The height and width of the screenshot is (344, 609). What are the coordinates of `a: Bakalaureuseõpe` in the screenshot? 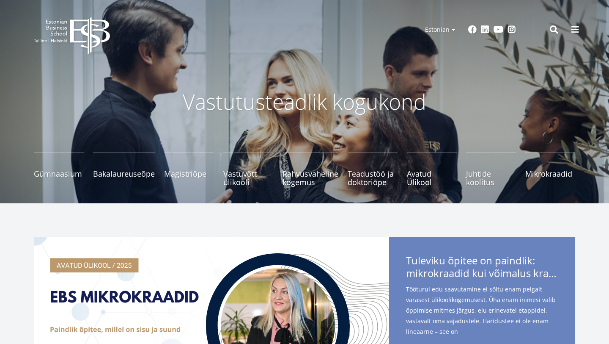 It's located at (124, 169).